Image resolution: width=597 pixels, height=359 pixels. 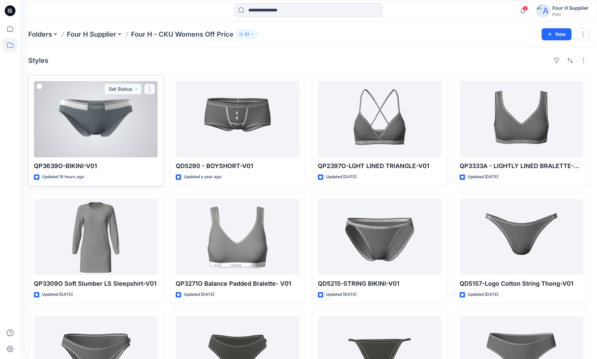 I want to click on a: QP3271O Balance Padded Bralette- V01, so click(x=238, y=237).